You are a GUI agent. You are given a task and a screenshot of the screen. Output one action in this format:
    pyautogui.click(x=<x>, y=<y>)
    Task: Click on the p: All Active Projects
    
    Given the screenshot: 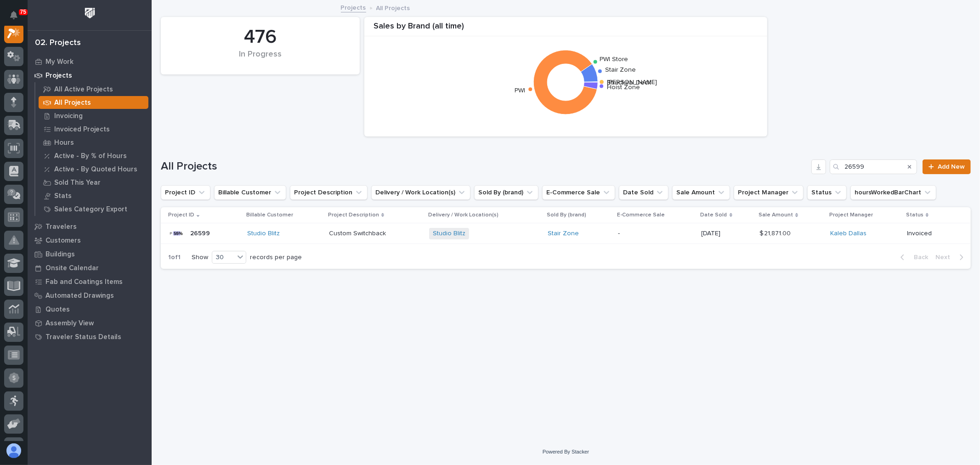 What is the action you would take?
    pyautogui.click(x=84, y=90)
    